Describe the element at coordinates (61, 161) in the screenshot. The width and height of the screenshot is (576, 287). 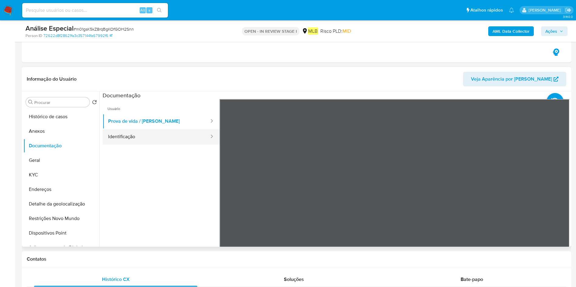
I see `button: Geral` at that location.